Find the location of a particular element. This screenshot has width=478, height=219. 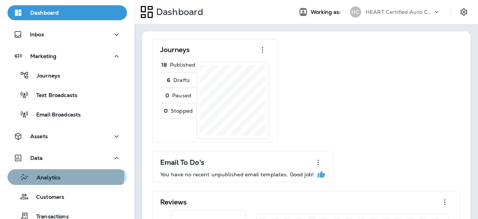

button: Dashboard is located at coordinates (67, 13).